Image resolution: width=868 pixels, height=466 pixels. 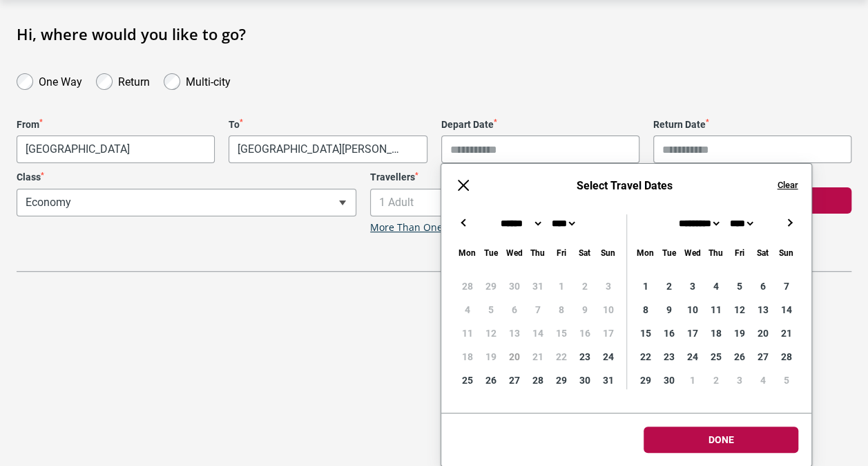 What do you see at coordinates (762, 333) in the screenshot?
I see `div: 20` at bounding box center [762, 333].